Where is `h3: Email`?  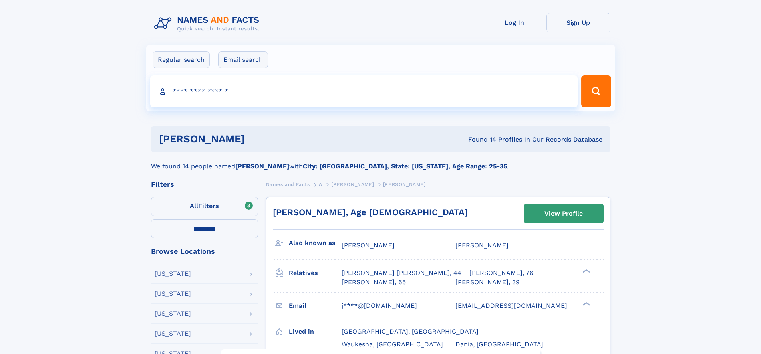 h3: Email is located at coordinates (315, 306).